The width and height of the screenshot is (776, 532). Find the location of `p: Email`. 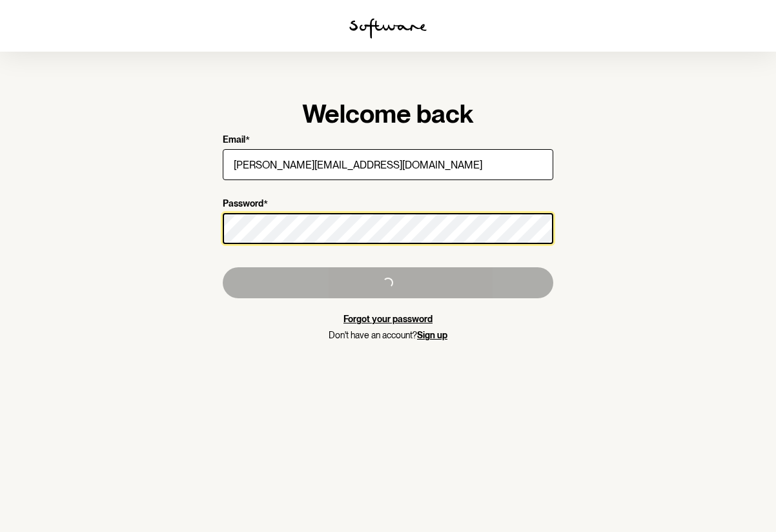

p: Email is located at coordinates (234, 140).